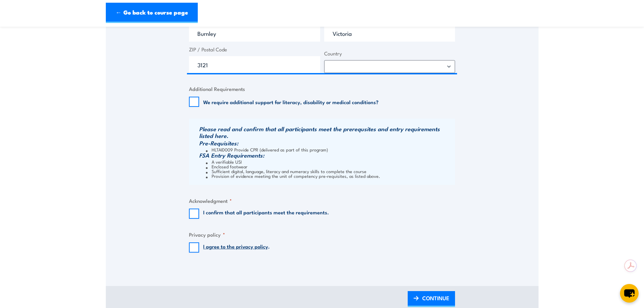 The image size is (644, 308). I want to click on label: Country, so click(390, 54).